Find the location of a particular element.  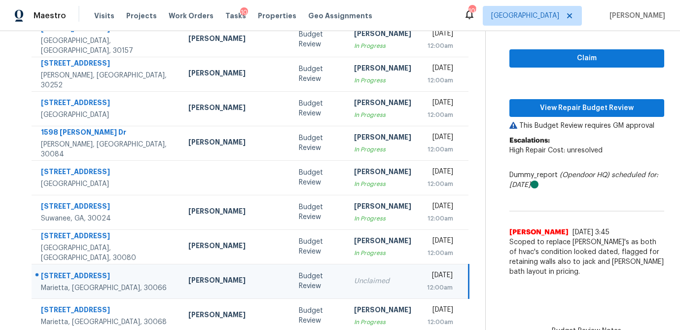

span: Claim is located at coordinates (587, 58).